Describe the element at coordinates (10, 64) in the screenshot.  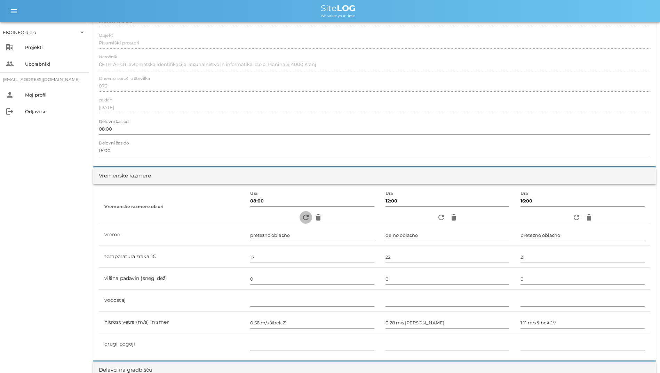
I see `i: people` at that location.